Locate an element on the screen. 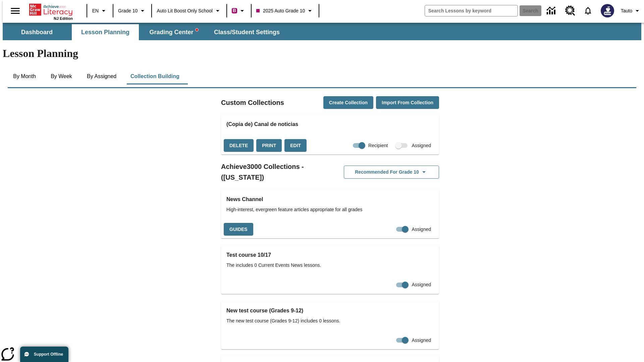 The image size is (644, 362). img: Avatar is located at coordinates (607, 11).